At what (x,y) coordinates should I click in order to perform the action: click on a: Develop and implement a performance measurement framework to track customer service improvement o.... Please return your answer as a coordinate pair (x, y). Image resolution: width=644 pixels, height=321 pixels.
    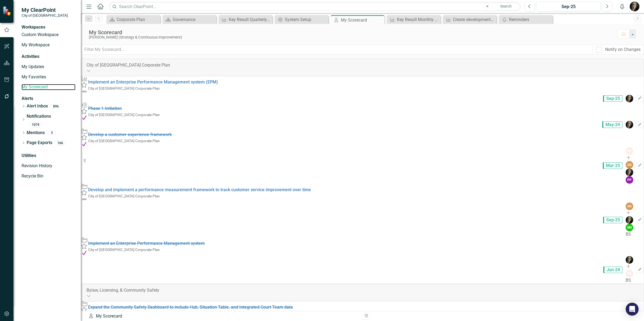
    Looking at the image, I should click on (199, 190).